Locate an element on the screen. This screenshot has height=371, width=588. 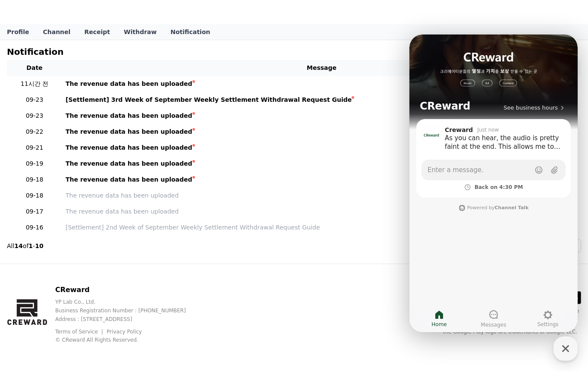
a: Privacy Policy is located at coordinates (124, 332).